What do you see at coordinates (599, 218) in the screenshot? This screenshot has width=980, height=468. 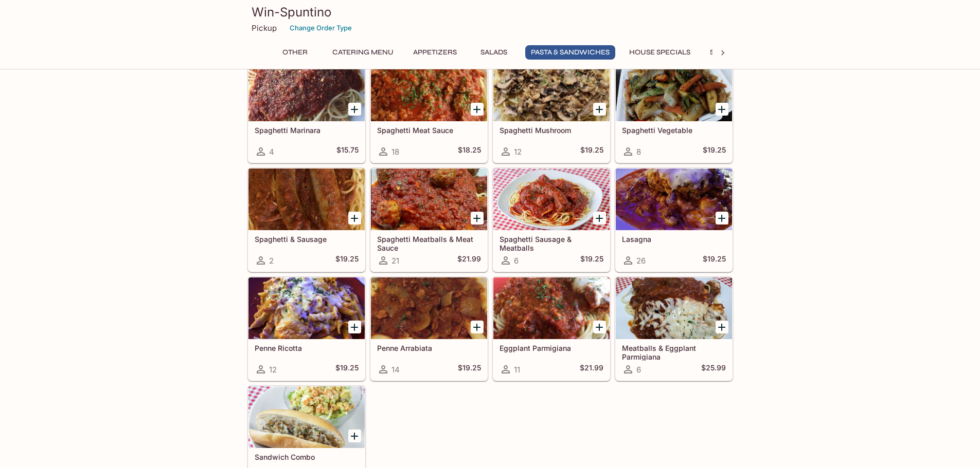 I see `button: Add Spaghetti Sausage & Meatballs` at bounding box center [599, 218].